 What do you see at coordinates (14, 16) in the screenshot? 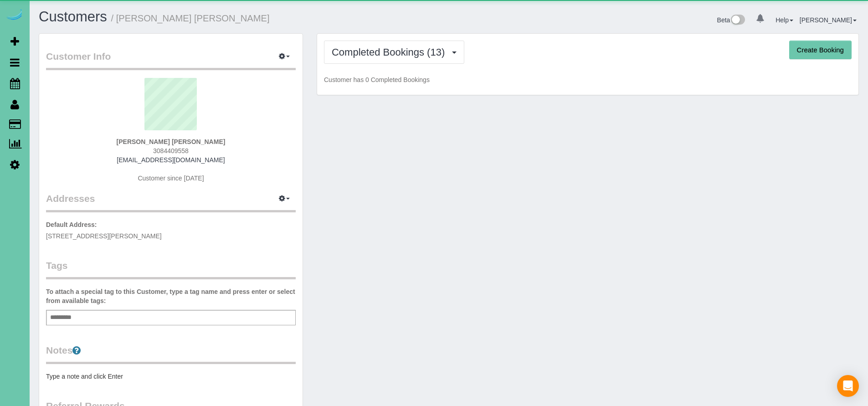
I see `a: Automaid Logo` at bounding box center [14, 16].